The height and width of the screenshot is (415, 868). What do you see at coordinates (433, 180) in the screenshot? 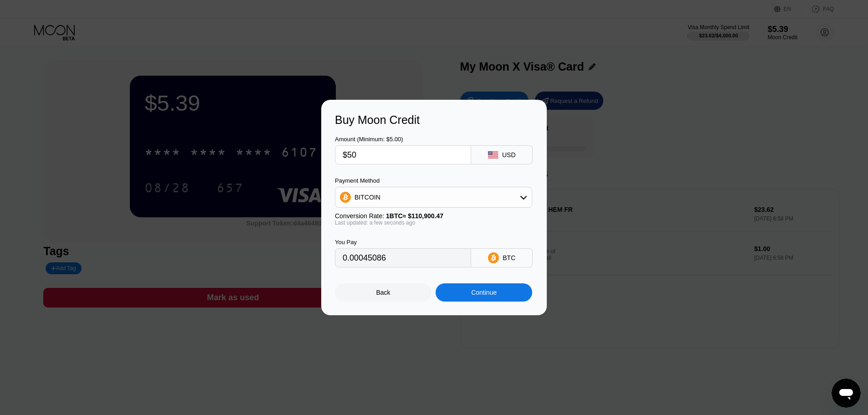
I see `div: Payment Method` at bounding box center [433, 180].